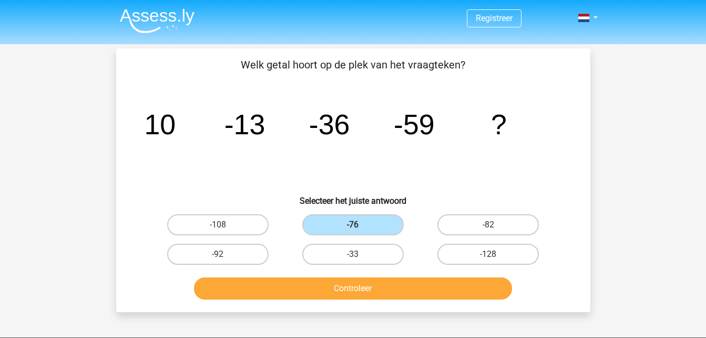 This screenshot has width=706, height=338. I want to click on button: Controleer, so click(353, 288).